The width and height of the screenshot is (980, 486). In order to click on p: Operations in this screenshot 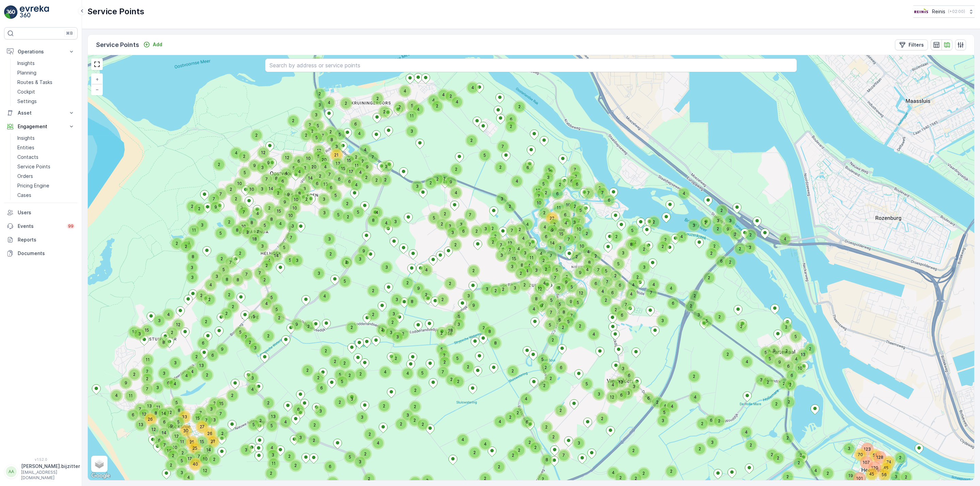, I will do `click(41, 51)`.